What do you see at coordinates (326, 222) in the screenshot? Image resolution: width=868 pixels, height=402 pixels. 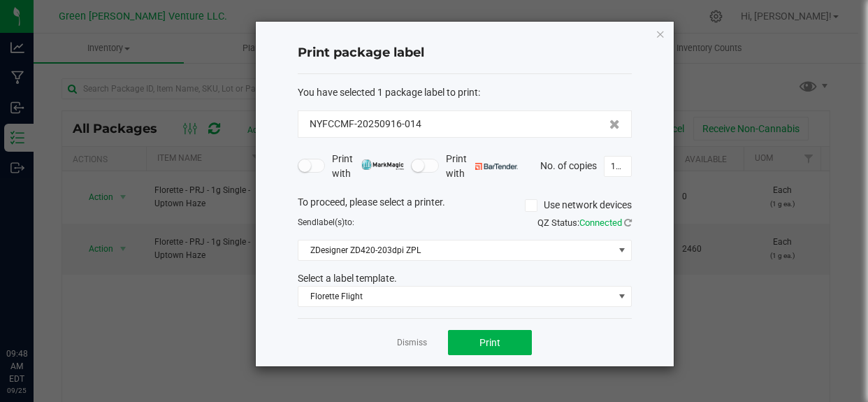 I see `span: Send to:` at bounding box center [326, 222].